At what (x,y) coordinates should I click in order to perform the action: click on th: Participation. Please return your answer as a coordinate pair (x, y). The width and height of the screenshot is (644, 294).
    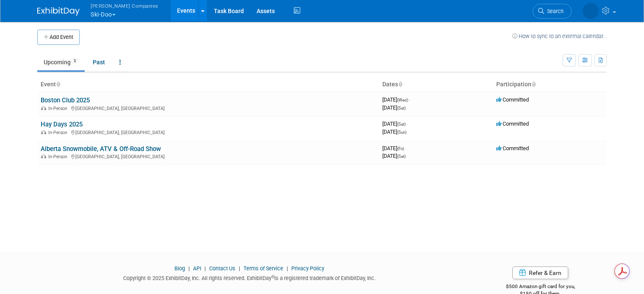
    Looking at the image, I should click on (550, 84).